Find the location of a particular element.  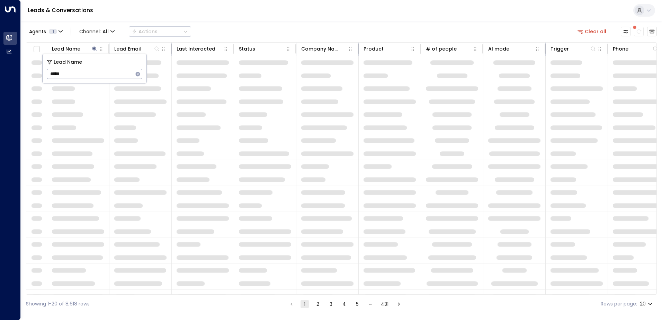

label: Rows per page: is located at coordinates (618, 303).